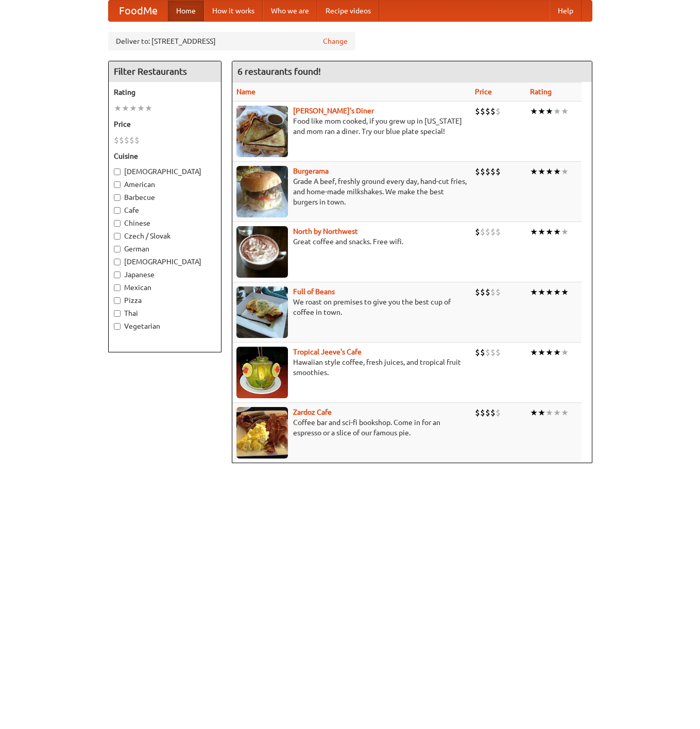 Image resolution: width=700 pixels, height=729 pixels. What do you see at coordinates (117, 301) in the screenshot?
I see `input: Pizza` at bounding box center [117, 301].